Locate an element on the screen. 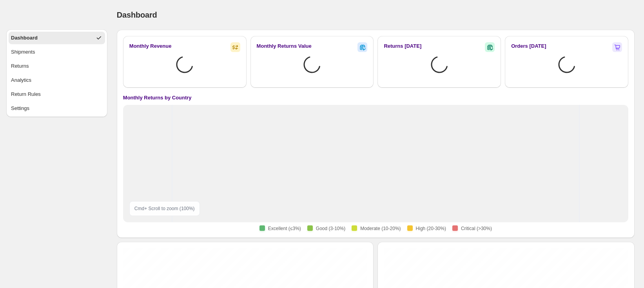  h2: Monthly Returns Value is located at coordinates (284, 46).